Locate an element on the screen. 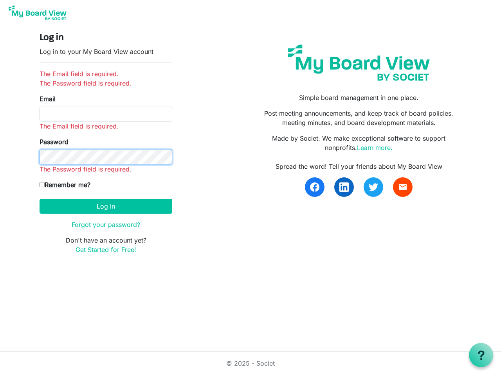 Image resolution: width=501 pixels, height=375 pixels. label: Remember me? is located at coordinates (65, 185).